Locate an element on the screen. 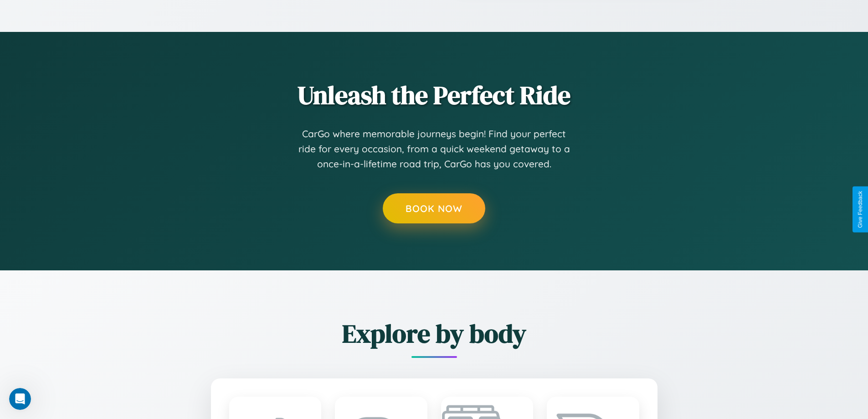  div: Give Feedback is located at coordinates (860, 209).